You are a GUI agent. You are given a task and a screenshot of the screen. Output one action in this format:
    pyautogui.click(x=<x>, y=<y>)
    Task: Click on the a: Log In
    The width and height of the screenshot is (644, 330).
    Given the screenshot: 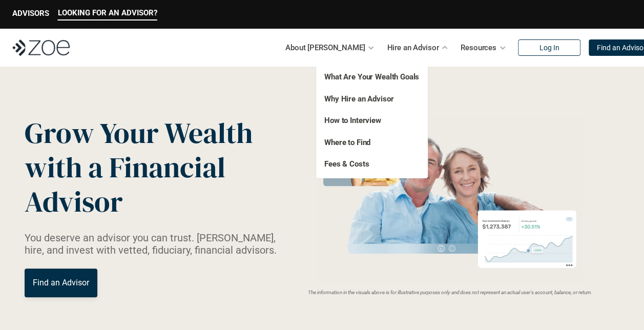 What is the action you would take?
    pyautogui.click(x=549, y=47)
    